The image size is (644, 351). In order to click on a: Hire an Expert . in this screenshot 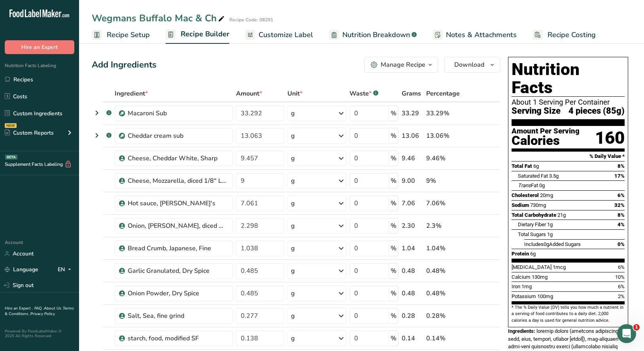, I will do `click(19, 309)`.